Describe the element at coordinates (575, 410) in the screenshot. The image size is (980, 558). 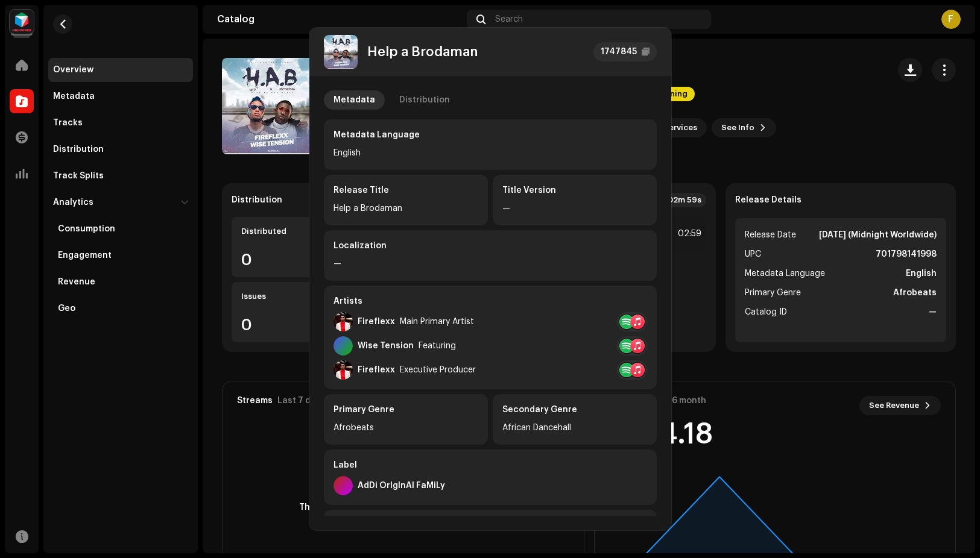
I see `div: Secondary Genre` at that location.